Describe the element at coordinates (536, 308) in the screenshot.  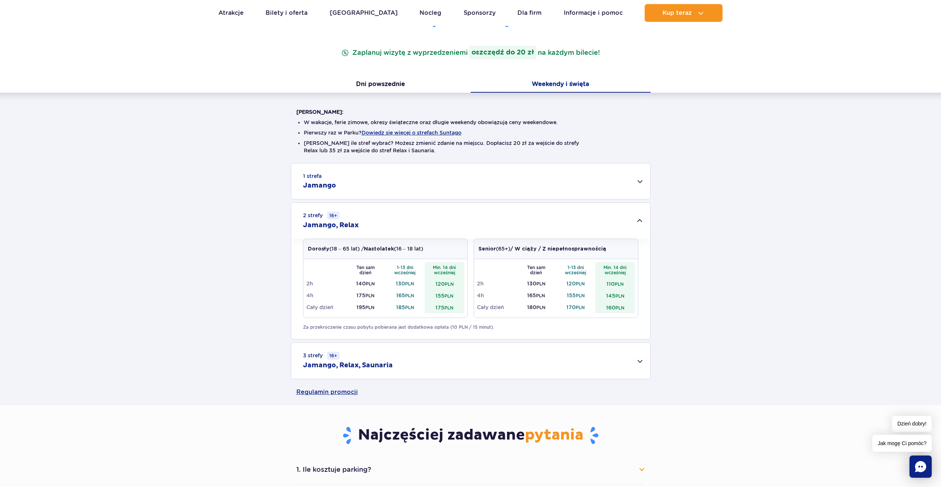
I see `td: 180` at that location.